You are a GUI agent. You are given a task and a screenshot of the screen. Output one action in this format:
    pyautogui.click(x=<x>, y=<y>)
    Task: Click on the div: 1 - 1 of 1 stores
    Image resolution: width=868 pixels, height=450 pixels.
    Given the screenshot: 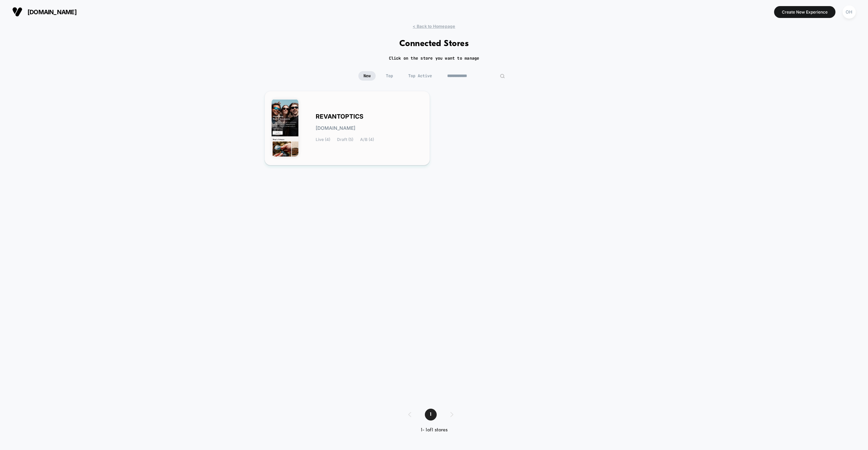 What is the action you would take?
    pyautogui.click(x=434, y=430)
    